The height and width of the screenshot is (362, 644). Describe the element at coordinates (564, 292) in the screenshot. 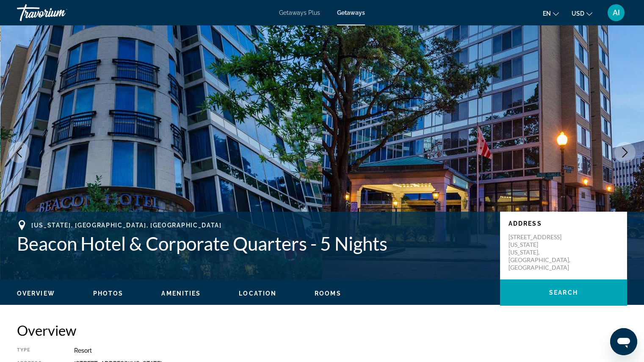

I see `span: Search` at that location.